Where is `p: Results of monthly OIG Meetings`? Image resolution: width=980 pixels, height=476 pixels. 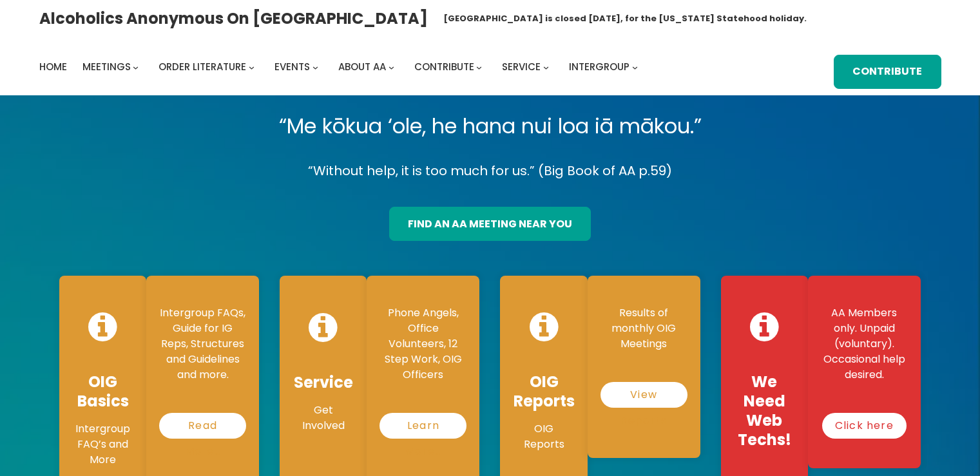
p: Results of monthly OIG Meetings is located at coordinates (644, 329).